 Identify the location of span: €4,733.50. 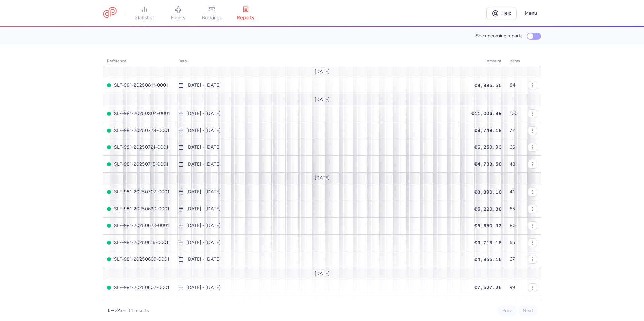
(488, 164).